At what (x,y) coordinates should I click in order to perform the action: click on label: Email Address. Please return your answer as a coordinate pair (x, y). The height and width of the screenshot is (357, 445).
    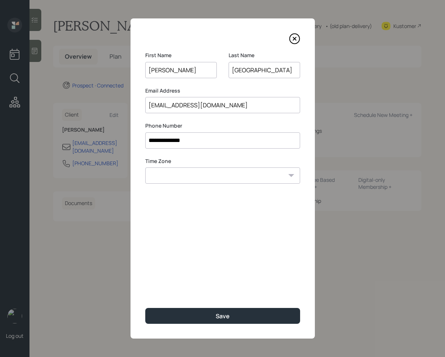
    Looking at the image, I should click on (223, 91).